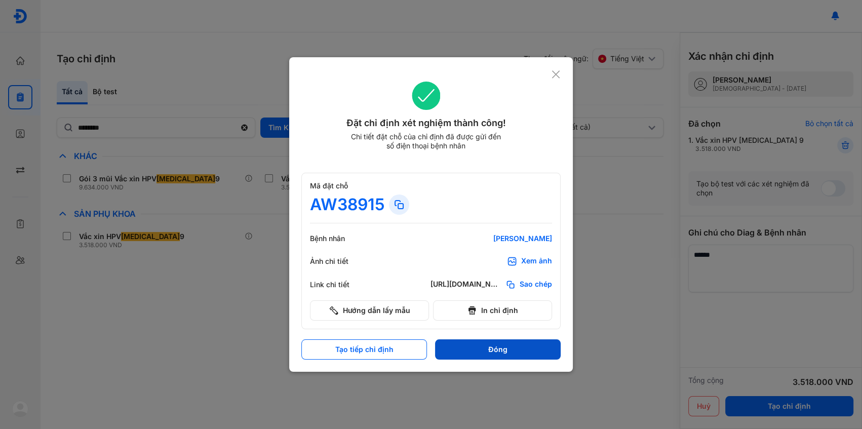 This screenshot has width=862, height=429. What do you see at coordinates (498, 349) in the screenshot?
I see `button: Đóng` at bounding box center [498, 349].